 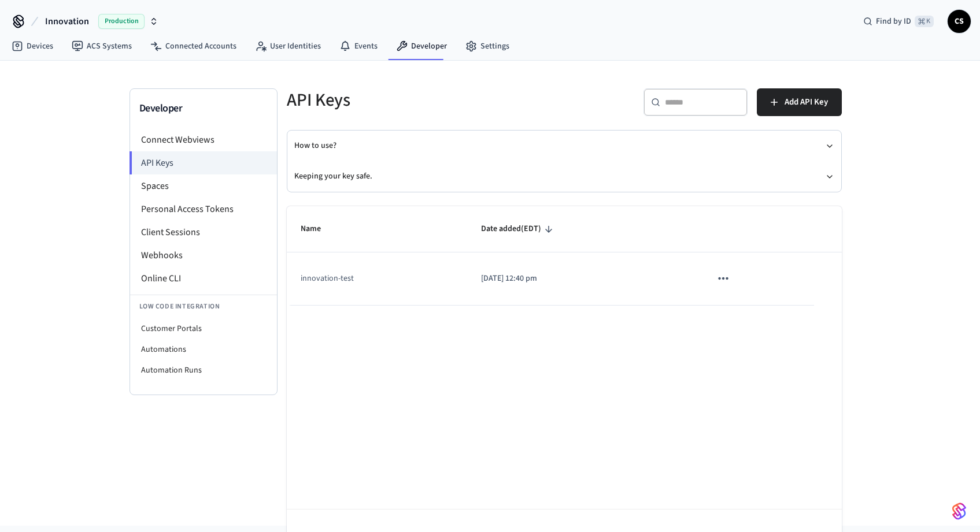 I want to click on span: Add API Key, so click(x=806, y=102).